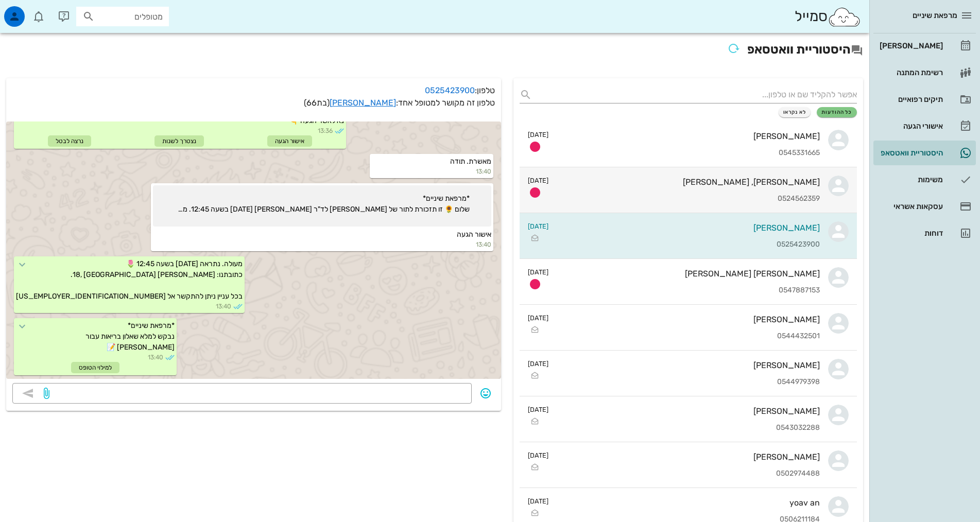  What do you see at coordinates (180, 141) in the screenshot?
I see `div: נצטרך לשנות` at bounding box center [180, 141].